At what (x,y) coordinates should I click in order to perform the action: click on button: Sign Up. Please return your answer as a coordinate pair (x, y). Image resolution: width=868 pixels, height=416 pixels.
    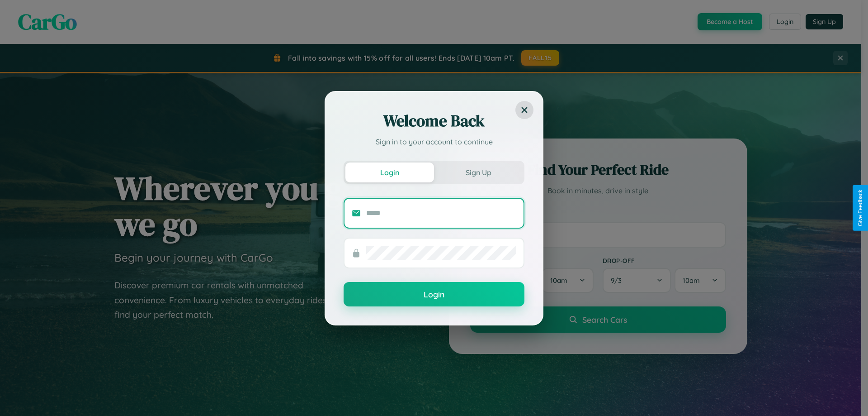
    Looking at the image, I should click on (479, 172).